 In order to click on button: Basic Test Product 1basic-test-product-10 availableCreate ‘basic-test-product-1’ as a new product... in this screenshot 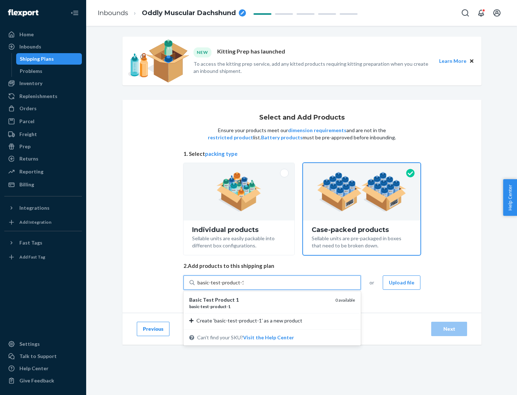, I will do `click(269, 337)`.